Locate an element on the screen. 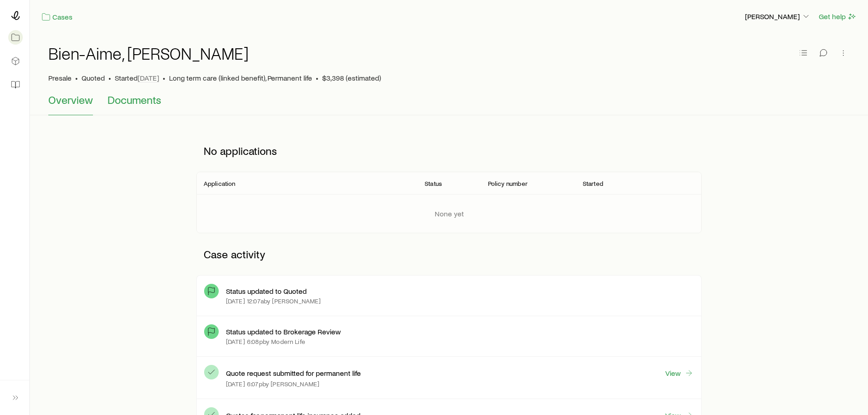 This screenshot has height=415, width=868. p: Presale is located at coordinates (60, 78).